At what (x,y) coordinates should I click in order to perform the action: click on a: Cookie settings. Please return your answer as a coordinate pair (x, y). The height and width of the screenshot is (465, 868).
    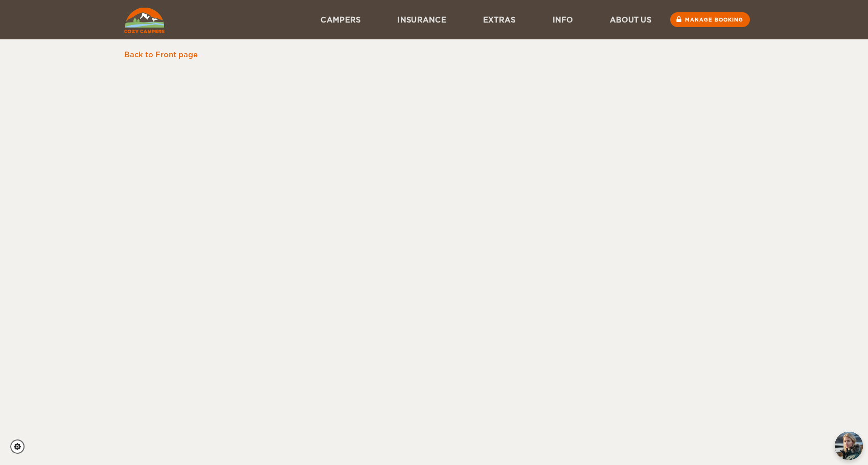
    Looking at the image, I should click on (20, 446).